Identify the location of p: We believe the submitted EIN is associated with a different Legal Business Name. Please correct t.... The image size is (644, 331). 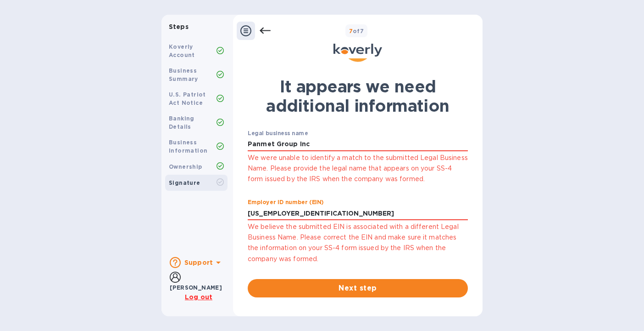
(358, 243).